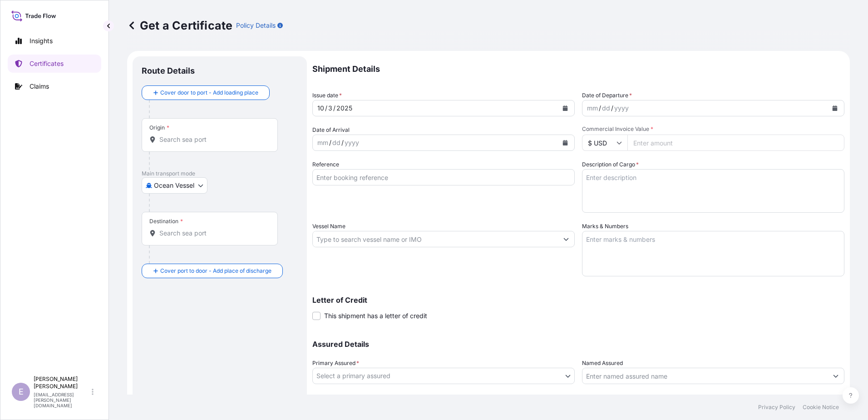 The height and width of the screenshot is (420, 868). Describe the element at coordinates (46, 63) in the screenshot. I see `p: Certificates` at that location.